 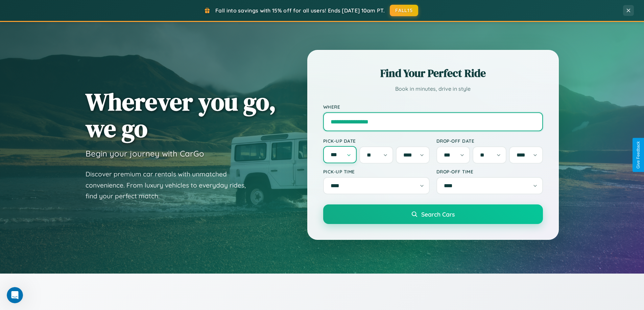 What do you see at coordinates (489, 172) in the screenshot?
I see `label: Drop-off Time` at bounding box center [489, 172].